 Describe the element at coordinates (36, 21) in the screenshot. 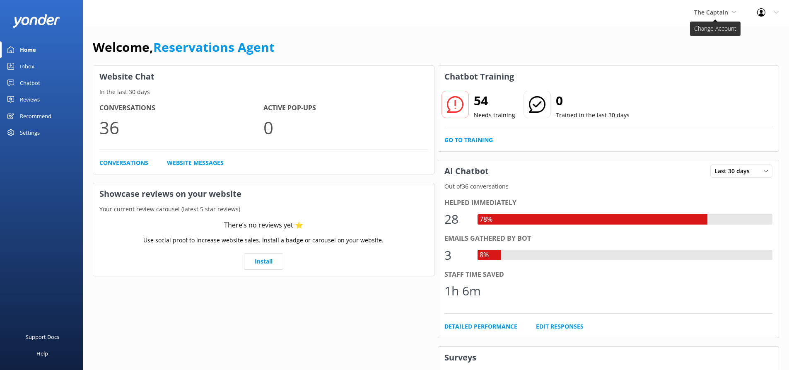

I see `img: yonder-white-logo.png` at that location.